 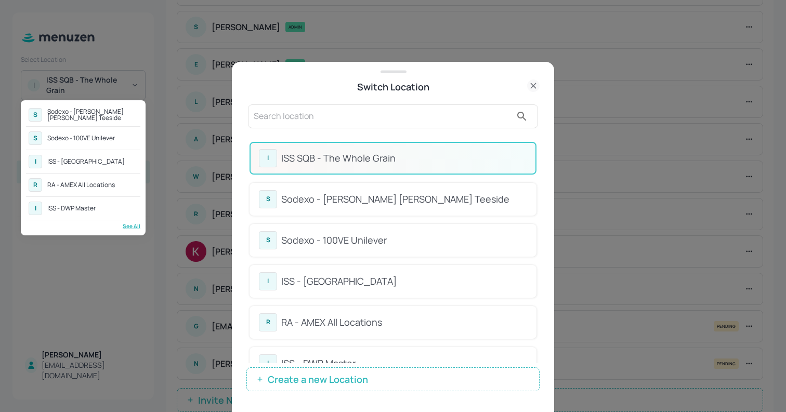 I want to click on div: RA - AMEX All Locations, so click(x=81, y=185).